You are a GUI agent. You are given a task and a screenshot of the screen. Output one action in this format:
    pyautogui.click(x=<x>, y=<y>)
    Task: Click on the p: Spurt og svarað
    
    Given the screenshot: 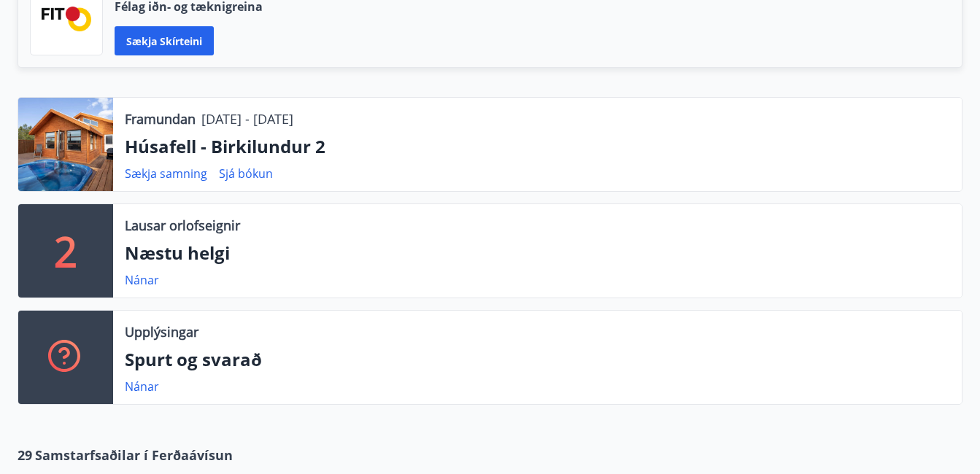 What is the action you would take?
    pyautogui.click(x=537, y=360)
    